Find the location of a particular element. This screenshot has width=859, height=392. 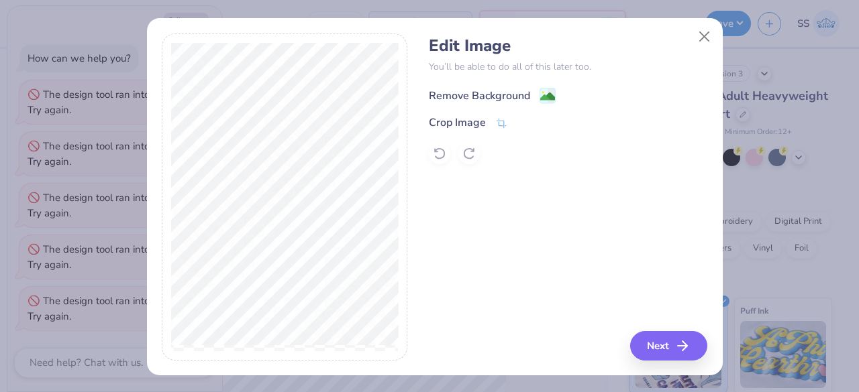

p: You’ll be able to do all of this later too. is located at coordinates (568, 66).